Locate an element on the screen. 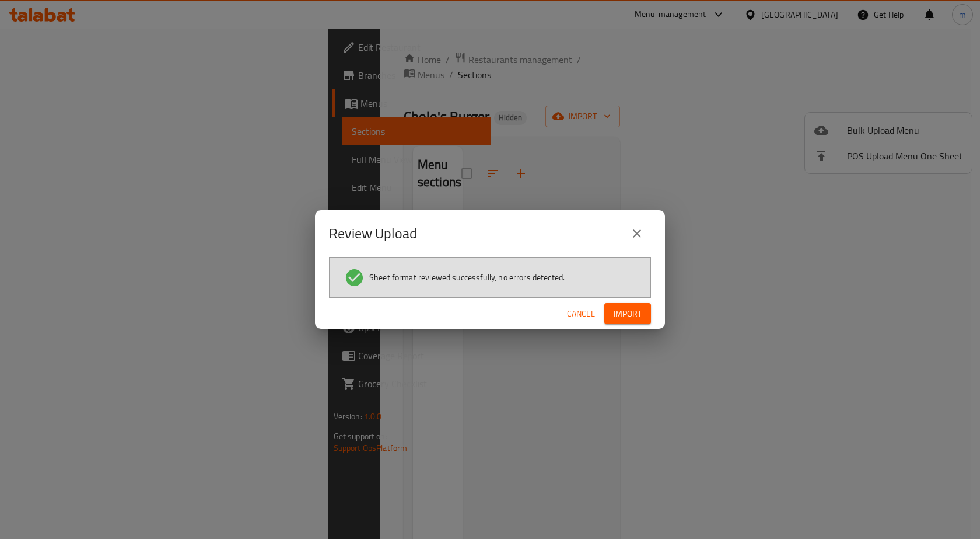  button: close is located at coordinates (637, 233).